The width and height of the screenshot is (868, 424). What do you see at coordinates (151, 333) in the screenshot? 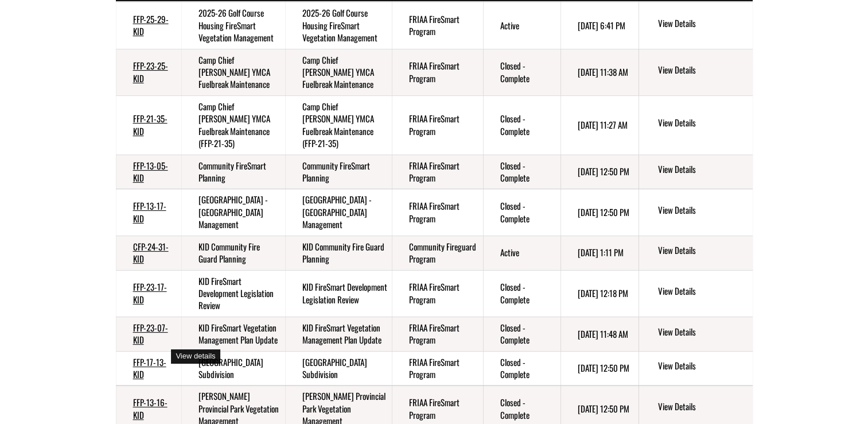
I see `a: FFP-23-07-KID` at bounding box center [151, 333].